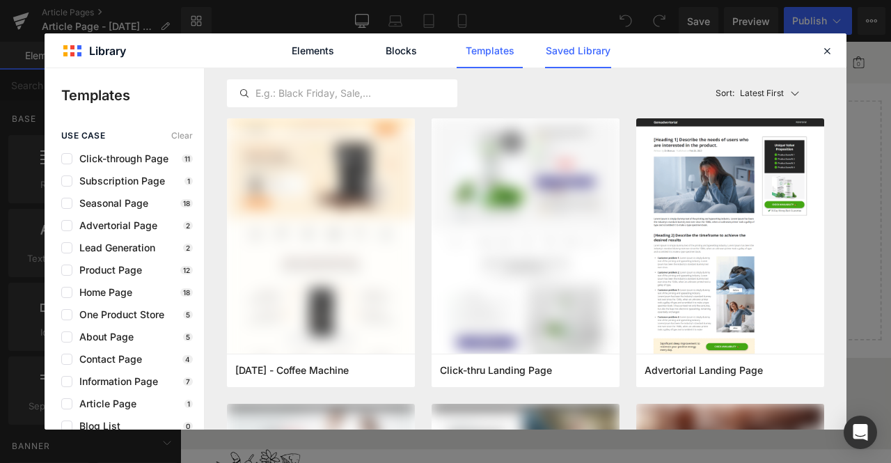  Describe the element at coordinates (182, 136) in the screenshot. I see `span: Clear` at that location.